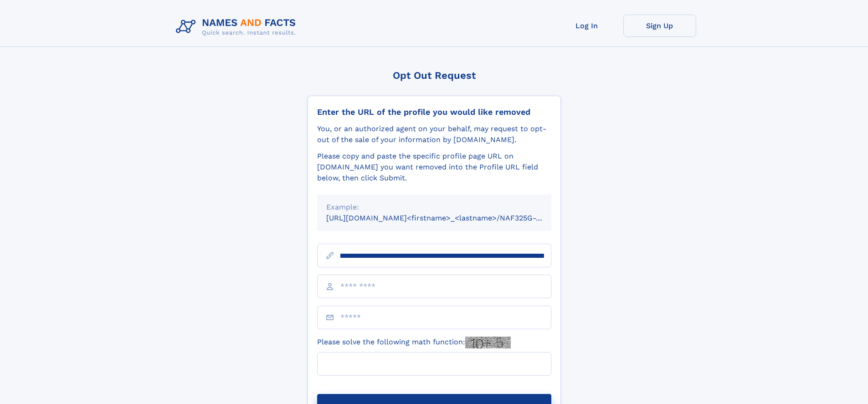 This screenshot has width=868, height=404. What do you see at coordinates (434, 134) in the screenshot?
I see `div: You, or an authorized agent on your behalf, may request to opt-out of the sale of your informatio...` at bounding box center [434, 134].